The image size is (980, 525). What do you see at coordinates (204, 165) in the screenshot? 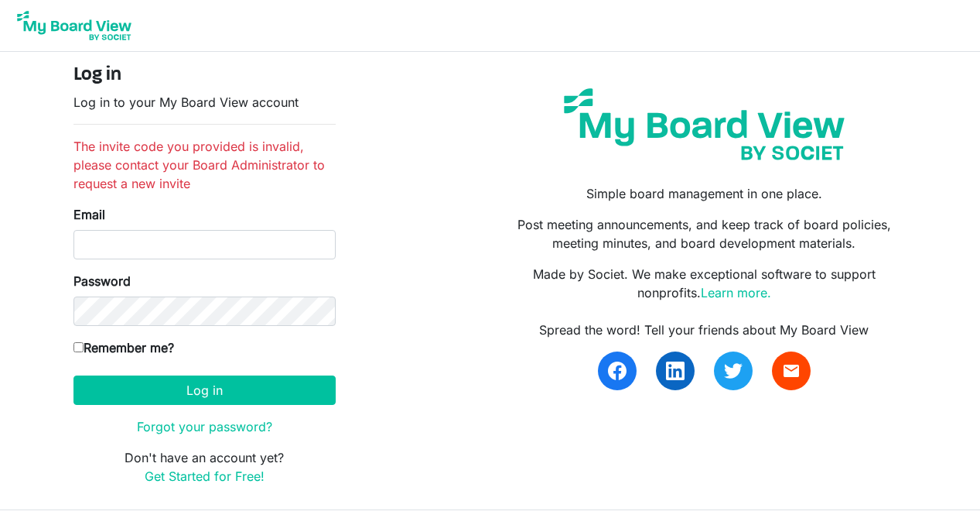
I see `li: The invite code you provided is invalid, please contact your Board Administrator to request a new...` at bounding box center [204, 165].